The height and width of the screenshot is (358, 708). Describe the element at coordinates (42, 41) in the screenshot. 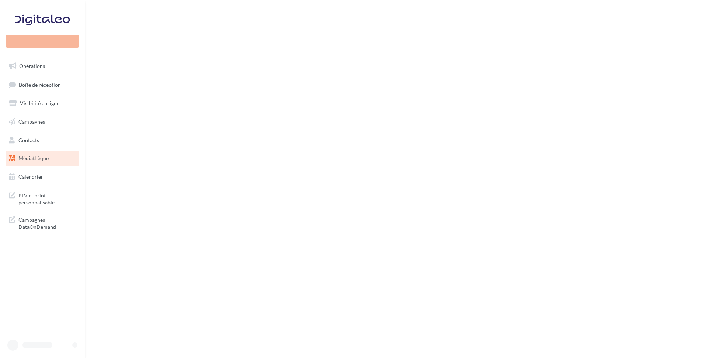

I see `div: Nouvelle campagne` at that location.